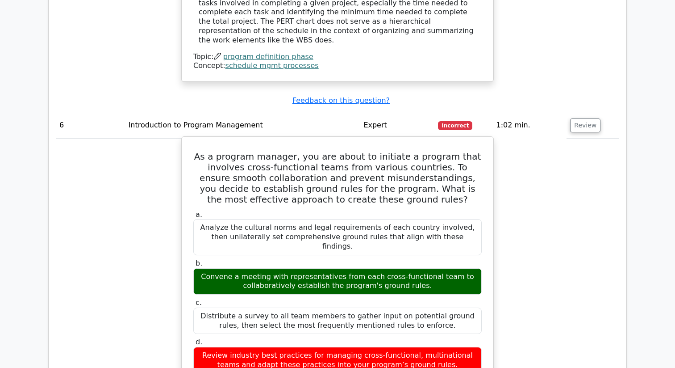  What do you see at coordinates (199, 214) in the screenshot?
I see `span: a.` at bounding box center [199, 214].